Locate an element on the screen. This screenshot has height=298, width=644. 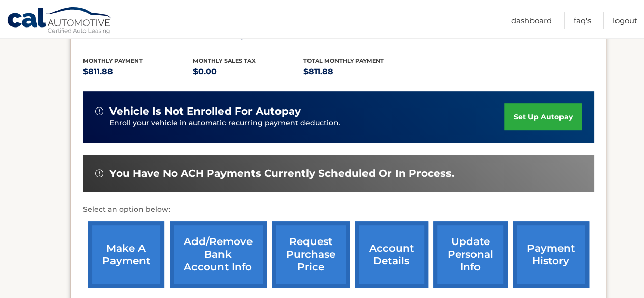
a: make a payment is located at coordinates (126, 254).